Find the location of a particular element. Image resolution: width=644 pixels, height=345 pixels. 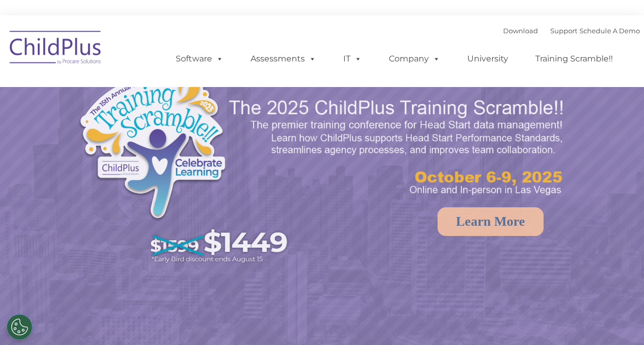

a: Software is located at coordinates (199, 59).